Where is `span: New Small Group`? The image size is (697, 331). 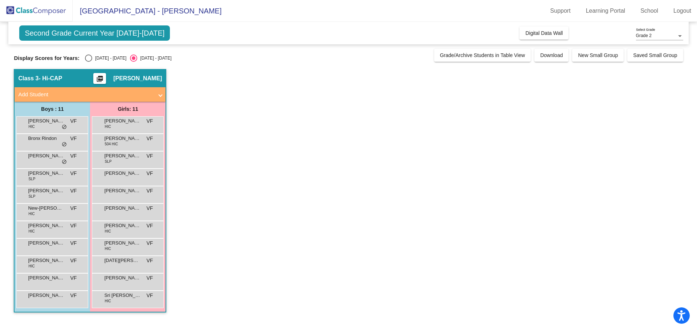
span: New Small Group is located at coordinates (598, 55).